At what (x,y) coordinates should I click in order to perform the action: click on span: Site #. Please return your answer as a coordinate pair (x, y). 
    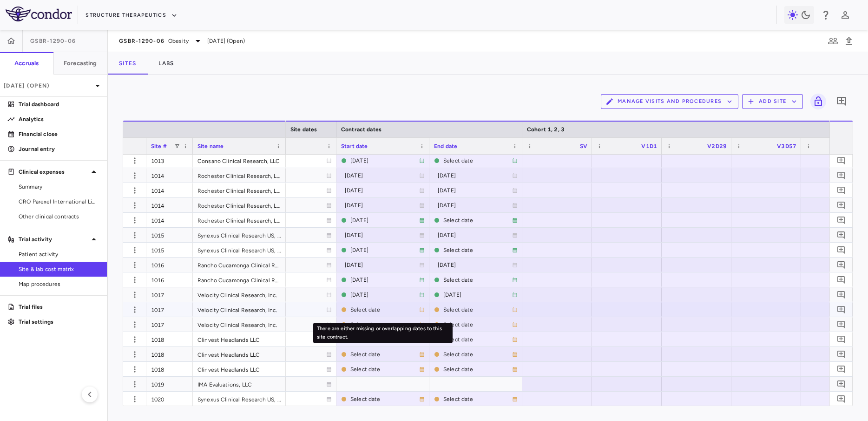
    Looking at the image, I should click on (159, 146).